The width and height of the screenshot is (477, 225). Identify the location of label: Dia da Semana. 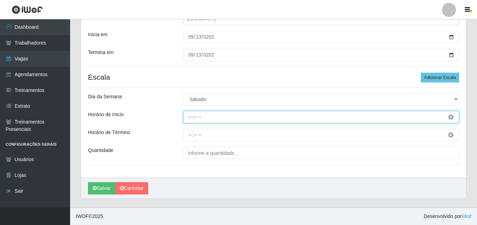
(105, 96).